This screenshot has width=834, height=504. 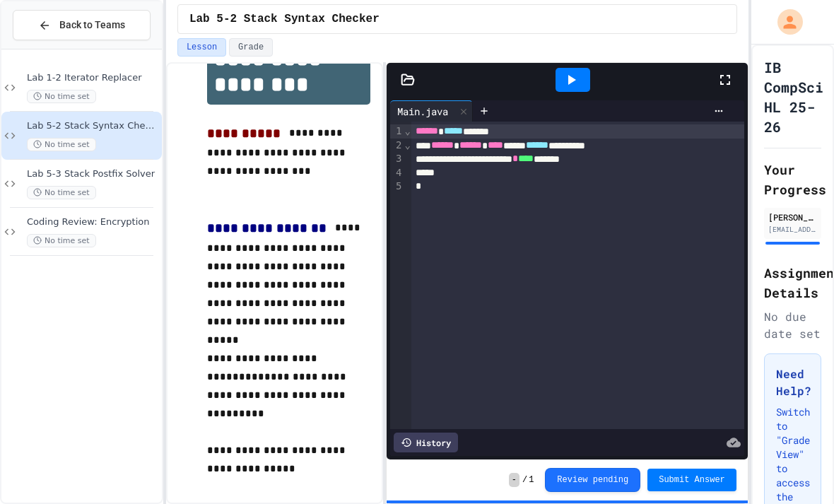 What do you see at coordinates (793, 383) in the screenshot?
I see `h3: Need Help?` at bounding box center [793, 383].